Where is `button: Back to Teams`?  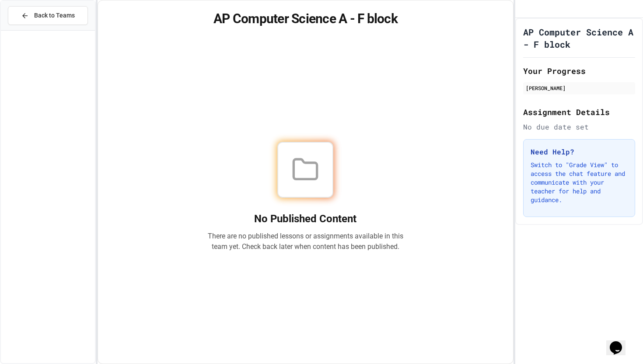 button: Back to Teams is located at coordinates (48, 16).